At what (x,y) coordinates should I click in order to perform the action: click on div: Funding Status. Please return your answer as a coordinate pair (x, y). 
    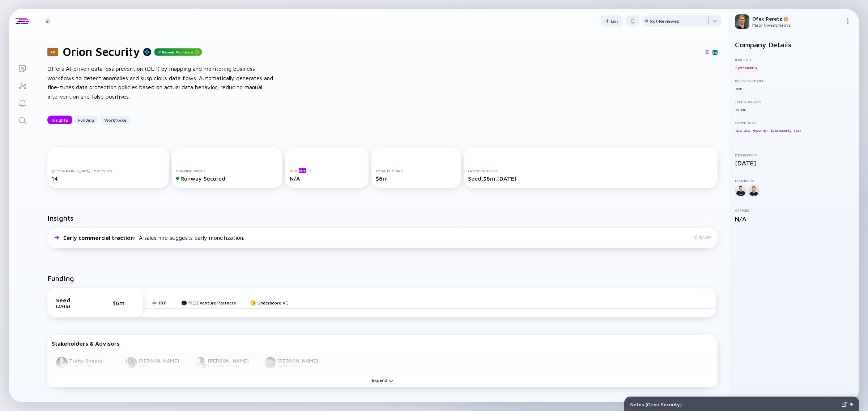
    Looking at the image, I should click on (227, 171).